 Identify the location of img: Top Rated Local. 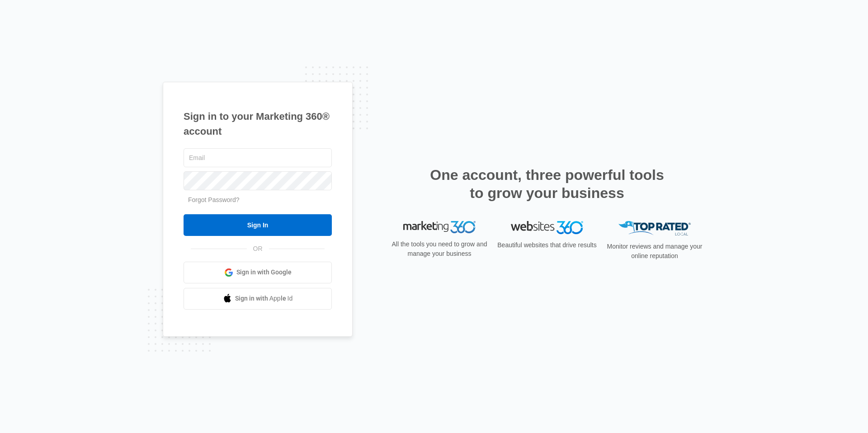
(655, 229).